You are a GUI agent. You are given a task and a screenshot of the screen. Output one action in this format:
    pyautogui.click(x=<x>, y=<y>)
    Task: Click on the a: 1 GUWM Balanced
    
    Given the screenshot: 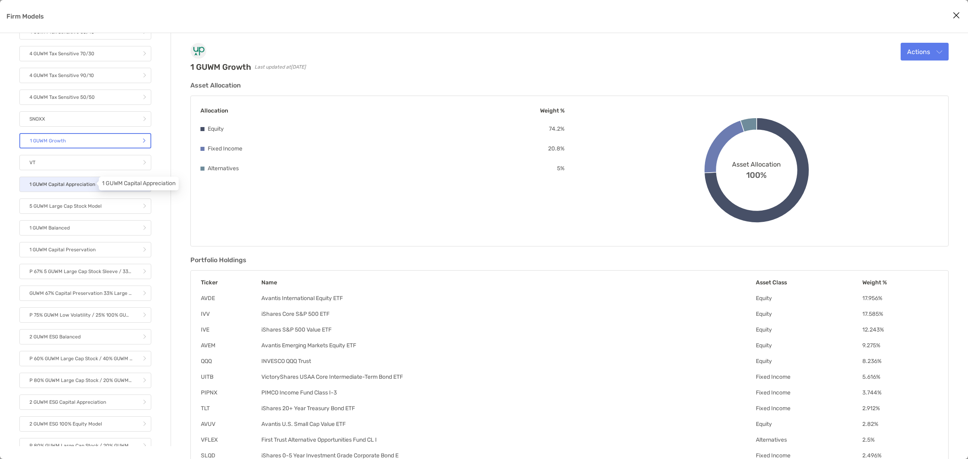 What is the action you would take?
    pyautogui.click(x=85, y=228)
    